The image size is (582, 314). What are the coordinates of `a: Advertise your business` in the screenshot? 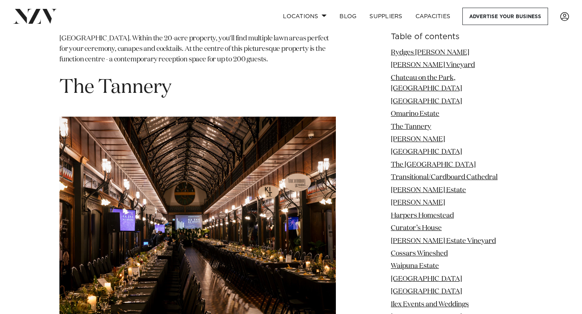 It's located at (505, 16).